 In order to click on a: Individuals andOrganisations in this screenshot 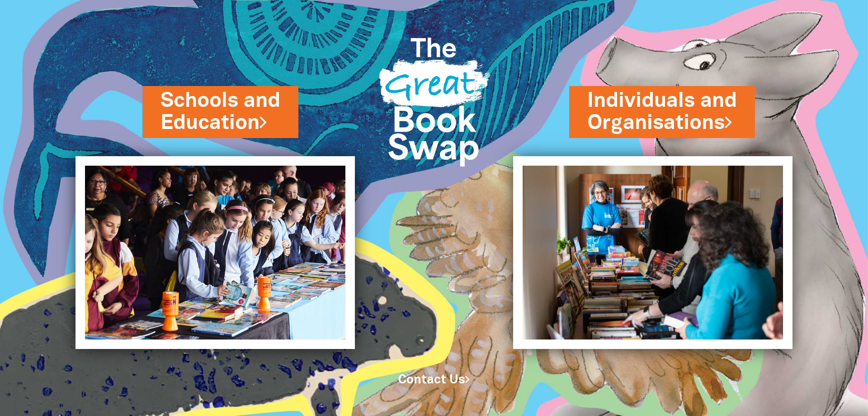, I will do `click(662, 112)`.